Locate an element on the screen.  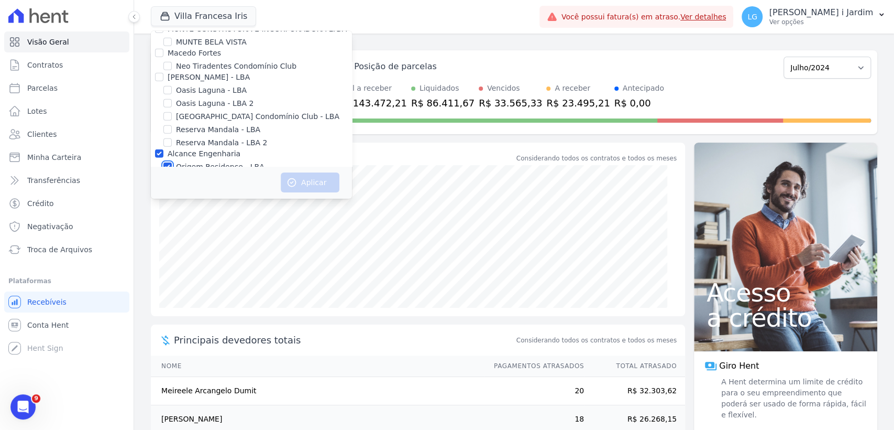
span: Minha Carteira is located at coordinates (54, 157).